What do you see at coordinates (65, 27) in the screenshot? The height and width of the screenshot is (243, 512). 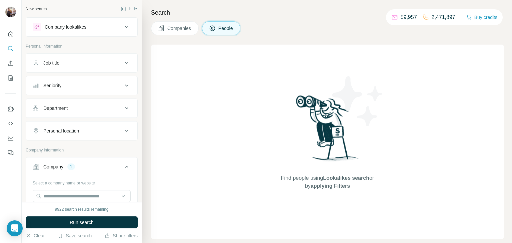 I see `div: Company lookalikes` at bounding box center [65, 27].